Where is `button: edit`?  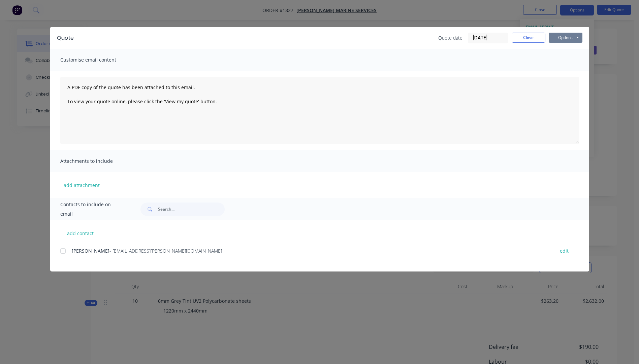
button: edit is located at coordinates (564, 250).